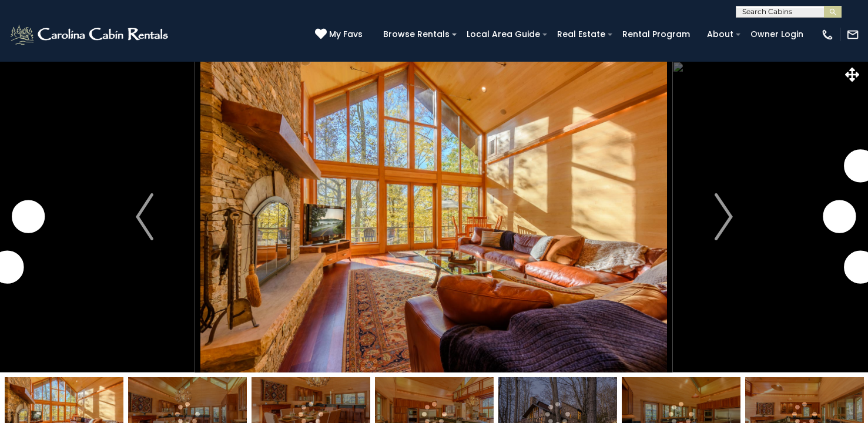  What do you see at coordinates (720, 34) in the screenshot?
I see `a: About` at bounding box center [720, 34].